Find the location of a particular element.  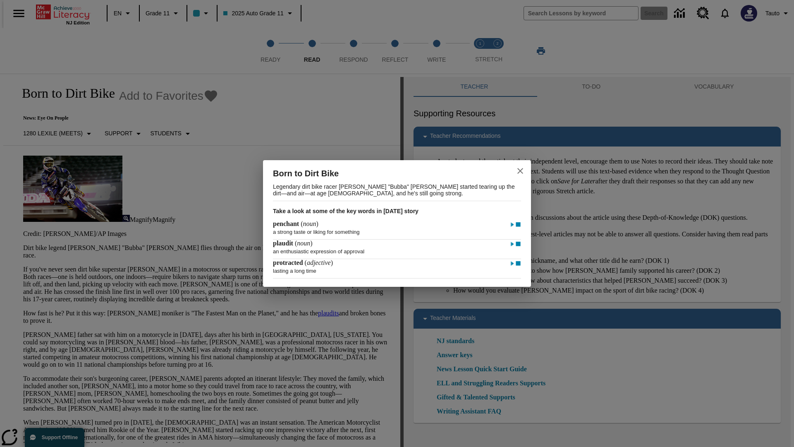

p: a strong taste or liking for something is located at coordinates (397, 230).